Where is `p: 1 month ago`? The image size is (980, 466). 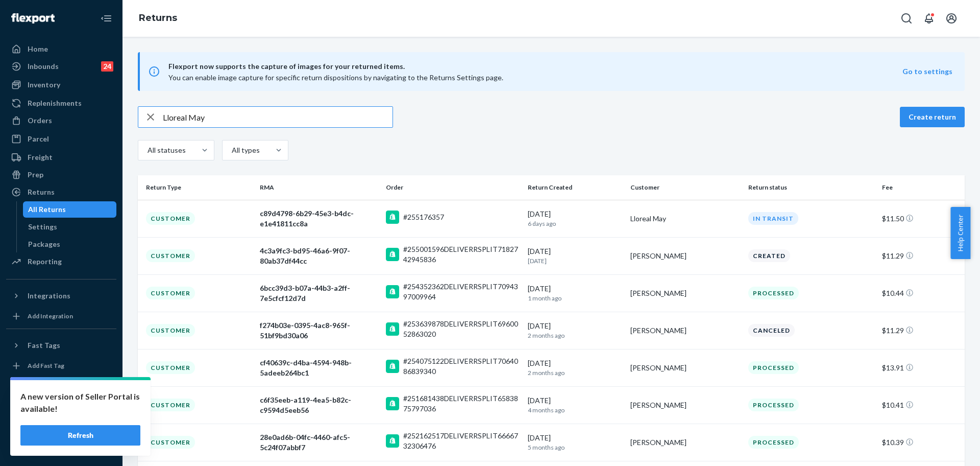 p: 1 month ago is located at coordinates (575, 298).